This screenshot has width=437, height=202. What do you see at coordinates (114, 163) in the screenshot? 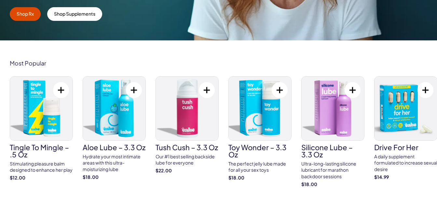
I see `div: Hydrate your most intimate areas with this ultra-moisturizing lube` at bounding box center [114, 163].